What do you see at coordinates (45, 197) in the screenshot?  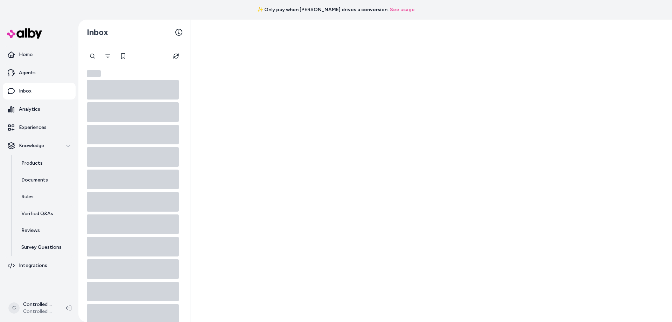 I see `a: Rules` at bounding box center [45, 197].